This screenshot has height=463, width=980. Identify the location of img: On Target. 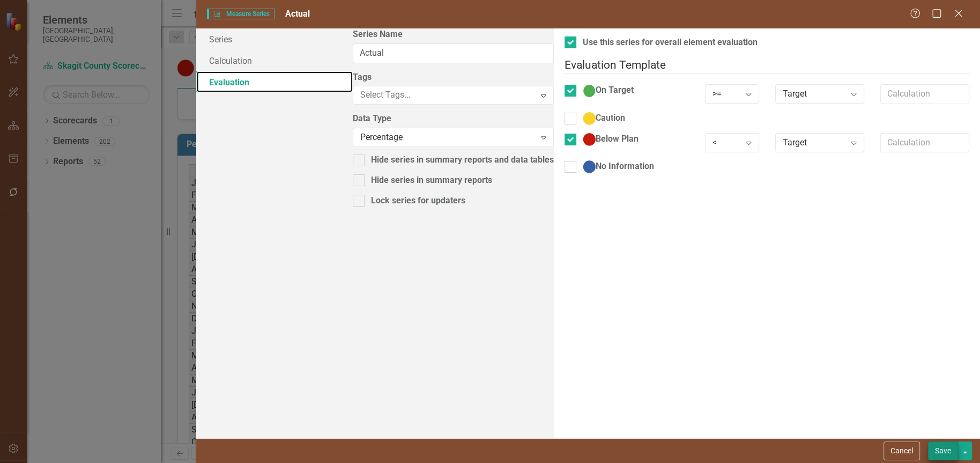
(589, 90).